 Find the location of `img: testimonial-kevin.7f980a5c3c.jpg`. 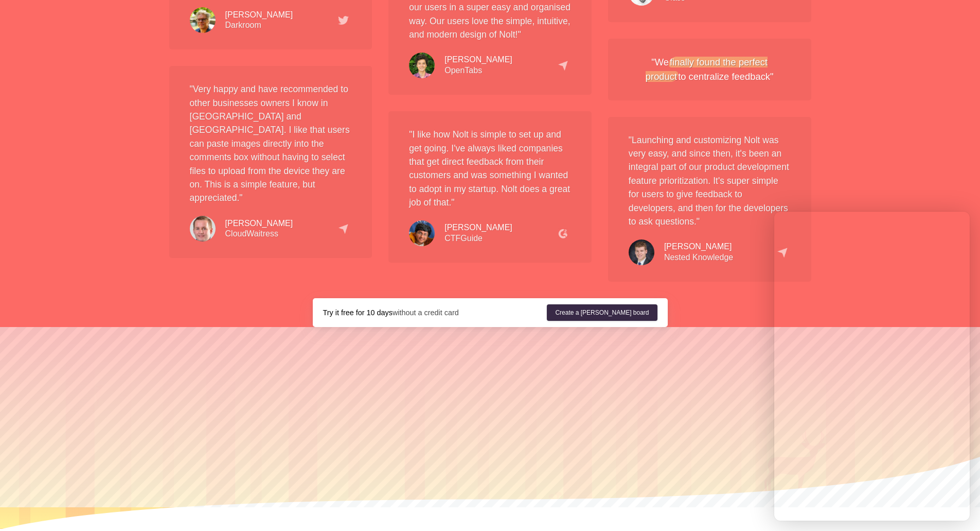

img: testimonial-kevin.7f980a5c3c.jpg is located at coordinates (642, 252).